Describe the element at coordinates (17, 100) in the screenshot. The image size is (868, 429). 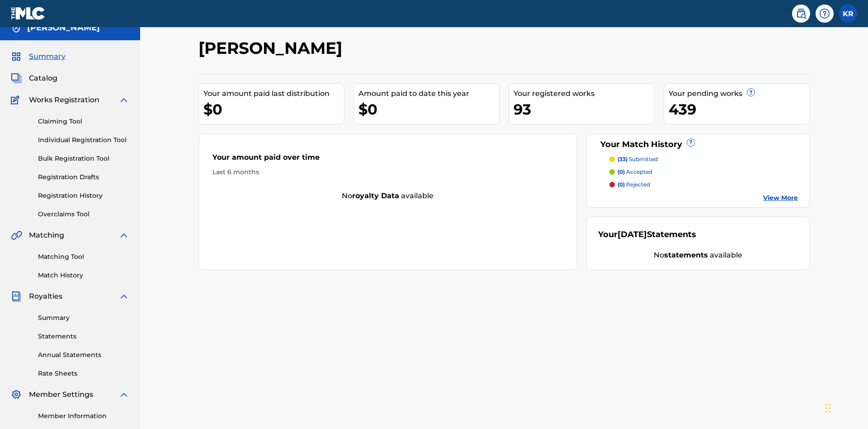
I see `img: Works Registration` at that location.